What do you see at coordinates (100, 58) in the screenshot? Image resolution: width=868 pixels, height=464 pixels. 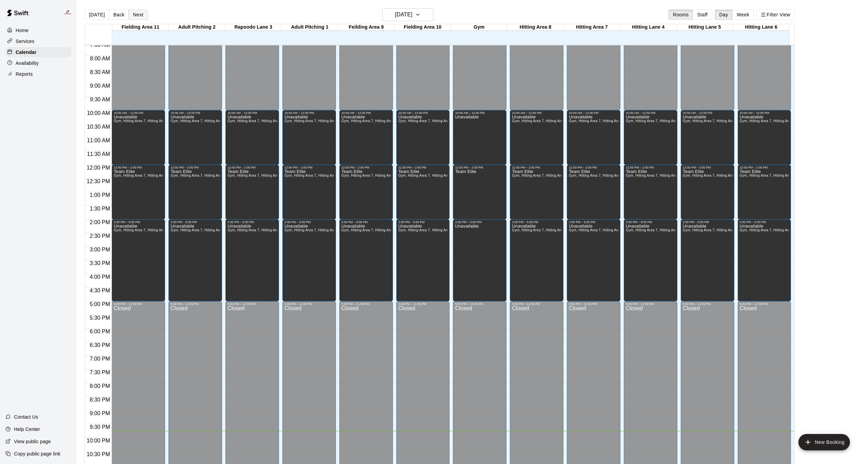 I see `span: 8:00 AM` at bounding box center [100, 58].